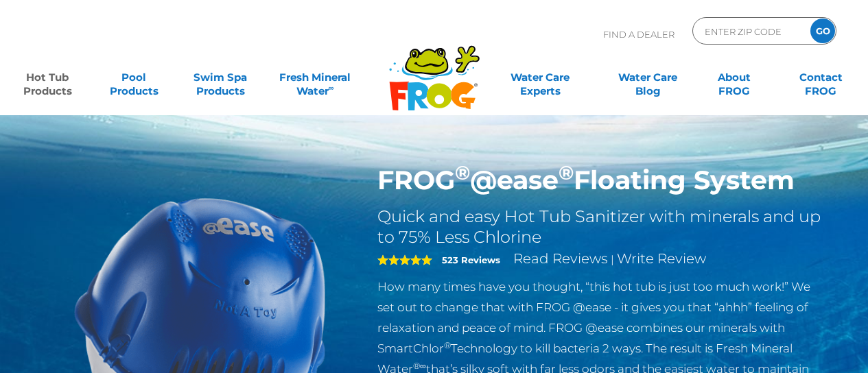 The width and height of the screenshot is (868, 373). I want to click on h1: FROG @ease Floating System, so click(601, 180).